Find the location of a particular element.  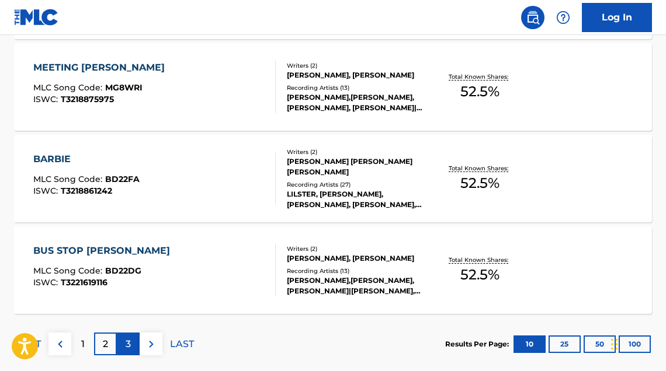

div: Help is located at coordinates (563, 18).